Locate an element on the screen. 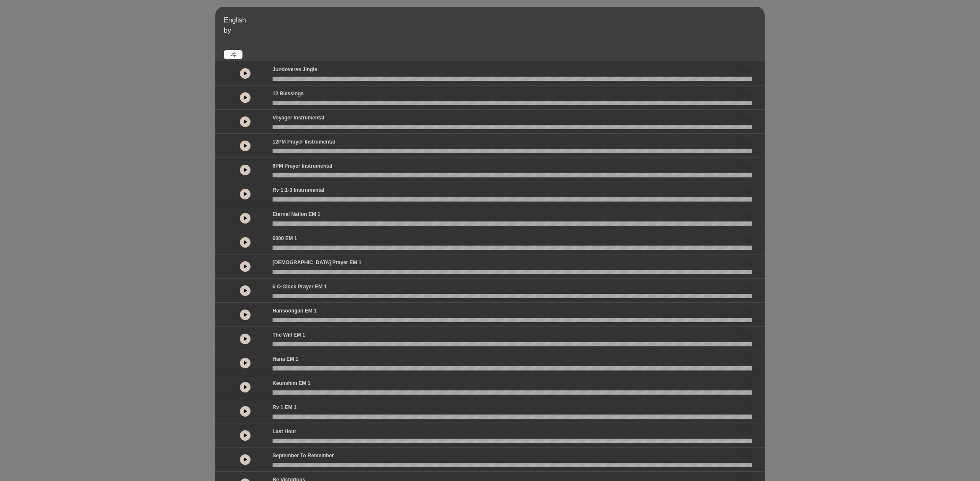 This screenshot has height=481, width=980. p: Hana EM 1 is located at coordinates (285, 359).